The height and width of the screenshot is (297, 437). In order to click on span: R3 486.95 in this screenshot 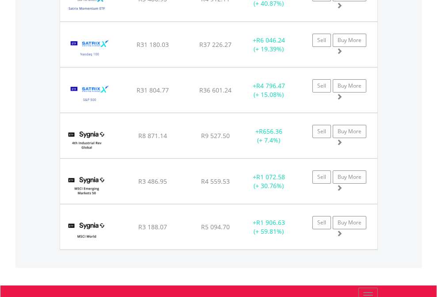, I will do `click(153, 181)`.